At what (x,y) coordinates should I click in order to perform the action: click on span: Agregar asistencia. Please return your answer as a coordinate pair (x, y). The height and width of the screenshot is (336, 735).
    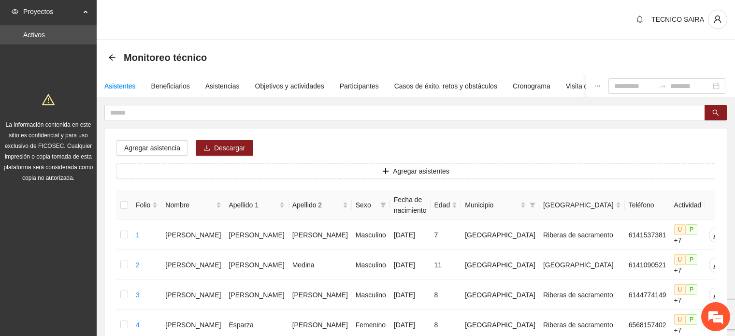
    Looking at the image, I should click on (152, 148).